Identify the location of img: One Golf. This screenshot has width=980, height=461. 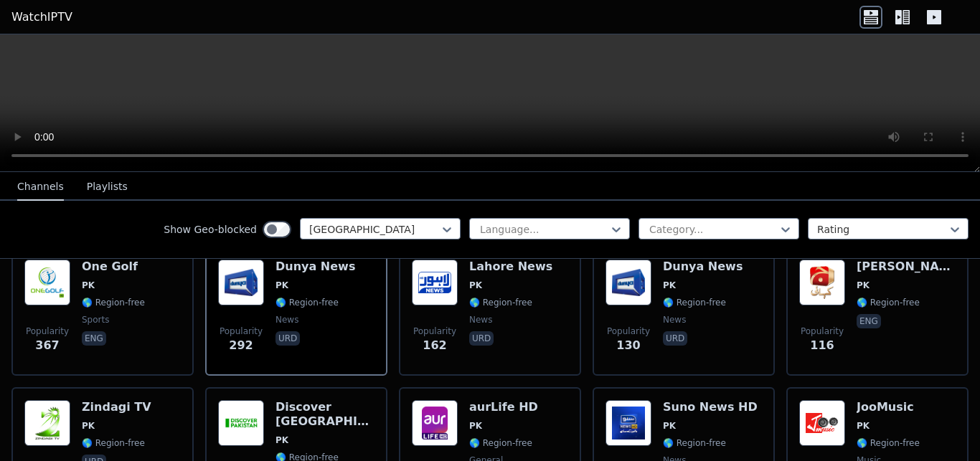
(47, 282).